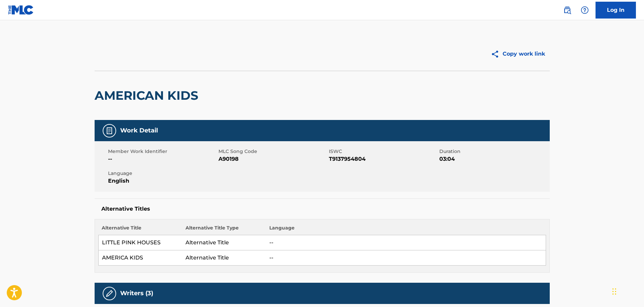  I want to click on td: AMERICA KIDS, so click(140, 258).